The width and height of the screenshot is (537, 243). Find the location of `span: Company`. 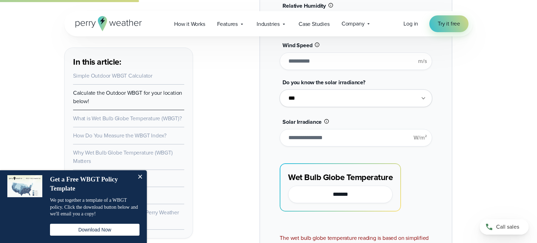

span: Company is located at coordinates (353, 24).